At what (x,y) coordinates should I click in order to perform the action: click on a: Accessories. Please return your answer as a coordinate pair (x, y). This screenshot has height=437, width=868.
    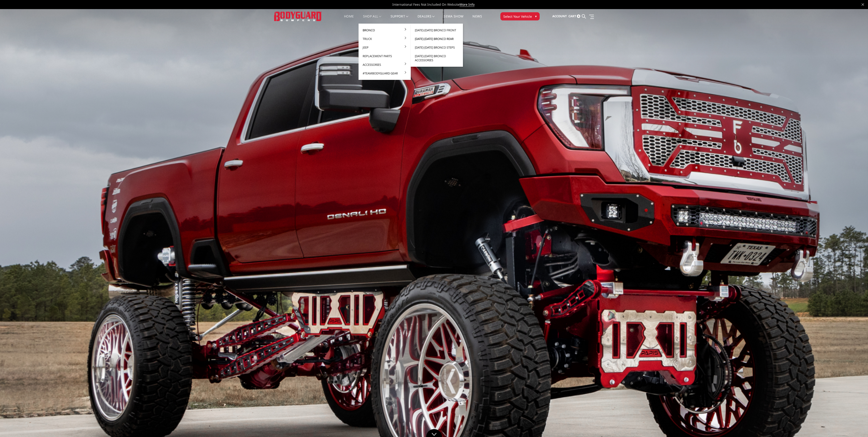
    Looking at the image, I should click on (385, 64).